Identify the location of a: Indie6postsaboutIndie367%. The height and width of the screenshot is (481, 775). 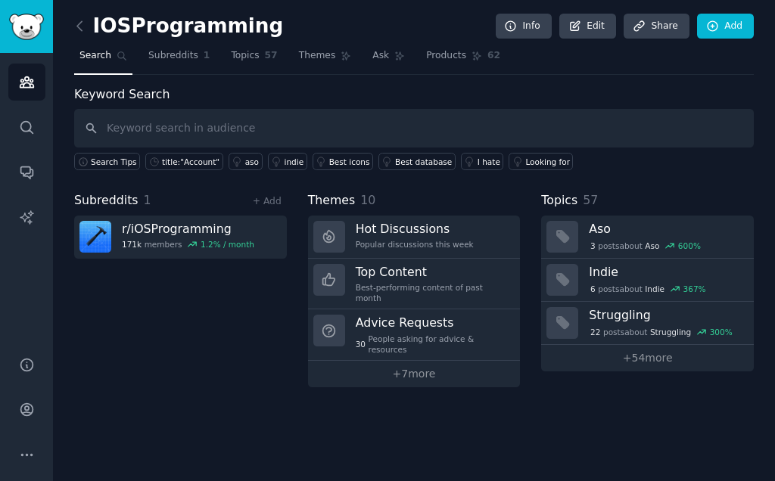
(647, 280).